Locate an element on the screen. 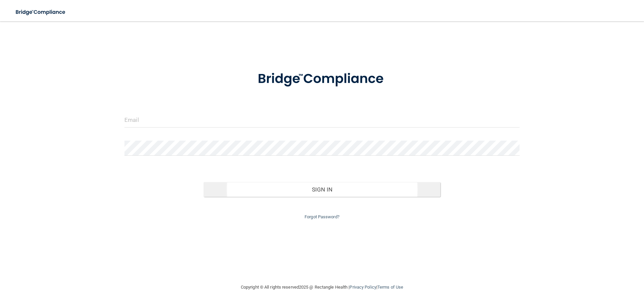  a: Forgot Password? is located at coordinates (322, 217).